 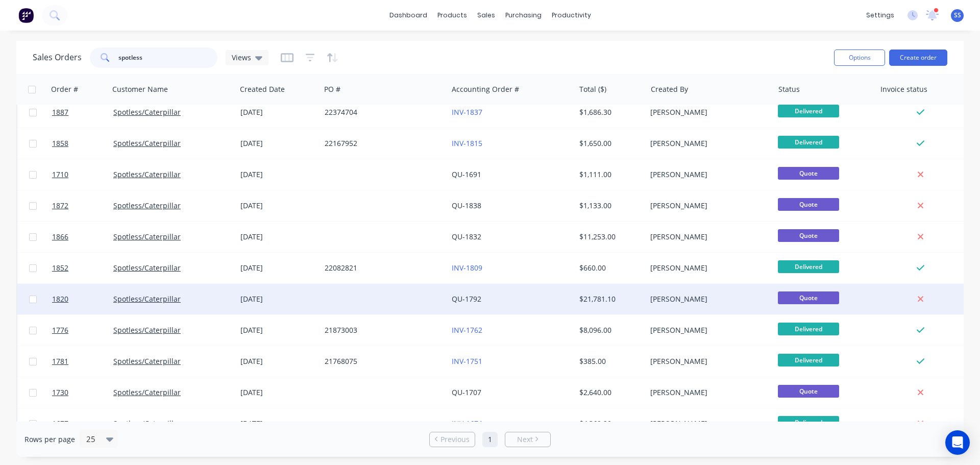 I want to click on a: INV-1815, so click(x=467, y=143).